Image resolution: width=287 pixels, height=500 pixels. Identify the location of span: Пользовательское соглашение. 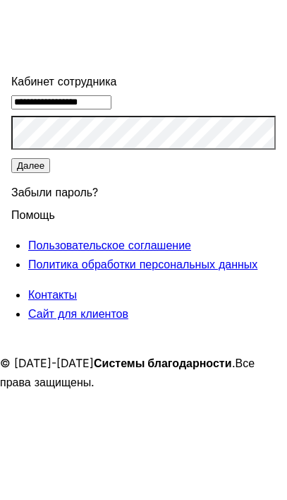
(109, 245).